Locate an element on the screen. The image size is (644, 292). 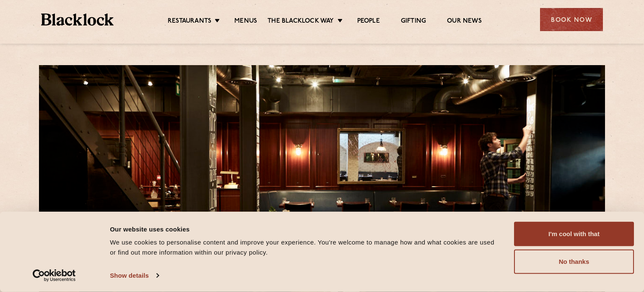
div: Book Now is located at coordinates (572, 19).